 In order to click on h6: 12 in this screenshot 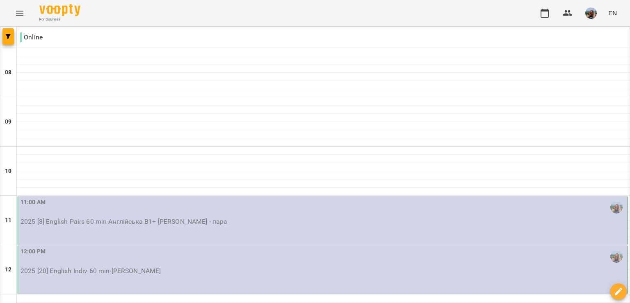, I will do `click(8, 269)`.